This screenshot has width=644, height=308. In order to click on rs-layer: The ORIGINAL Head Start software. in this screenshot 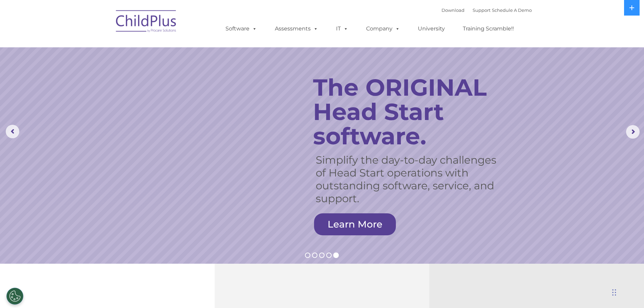, I will do `click(413, 112)`.